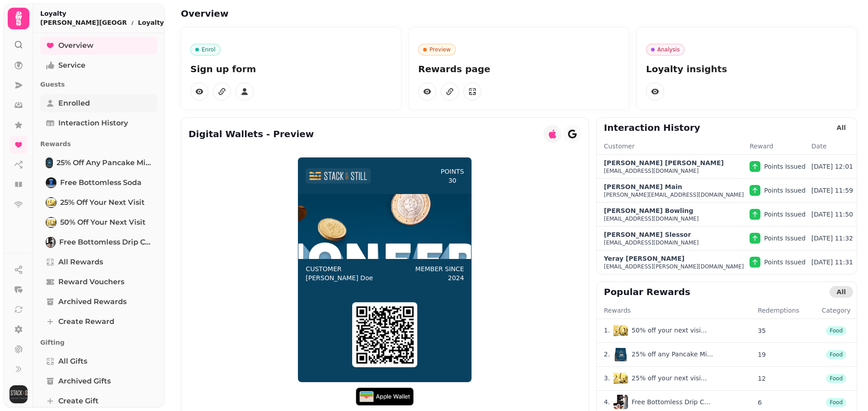  I want to click on td: 12, so click(786, 379).